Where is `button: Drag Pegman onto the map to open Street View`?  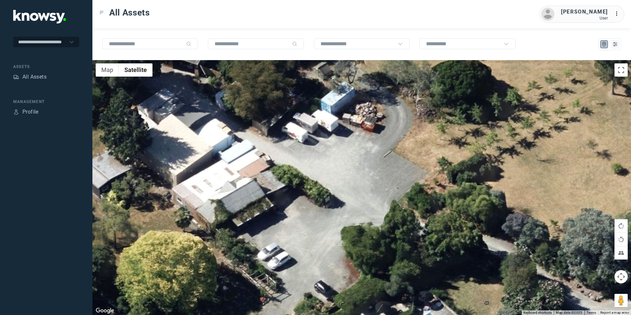 button: Drag Pegman onto the map to open Street View is located at coordinates (621, 300).